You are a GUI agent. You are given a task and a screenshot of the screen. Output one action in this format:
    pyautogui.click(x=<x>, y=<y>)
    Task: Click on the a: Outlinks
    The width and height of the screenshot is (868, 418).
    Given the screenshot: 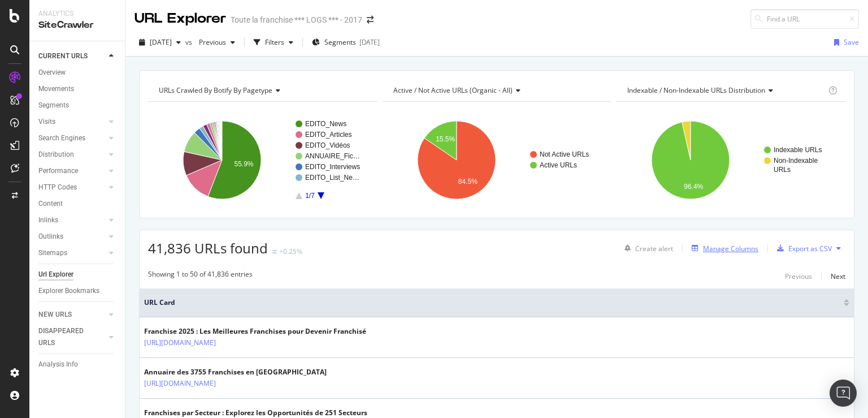 What is the action you would take?
    pyautogui.click(x=72, y=236)
    